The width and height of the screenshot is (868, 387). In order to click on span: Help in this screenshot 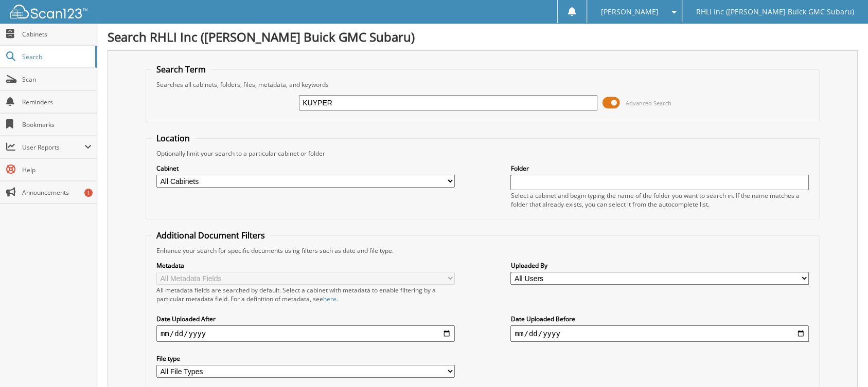, I will do `click(56, 169)`.